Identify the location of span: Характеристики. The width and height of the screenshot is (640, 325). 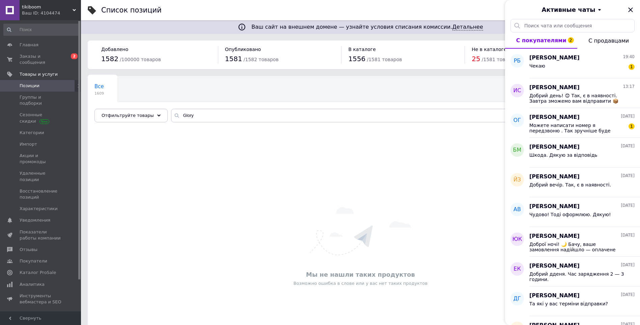
(38, 209).